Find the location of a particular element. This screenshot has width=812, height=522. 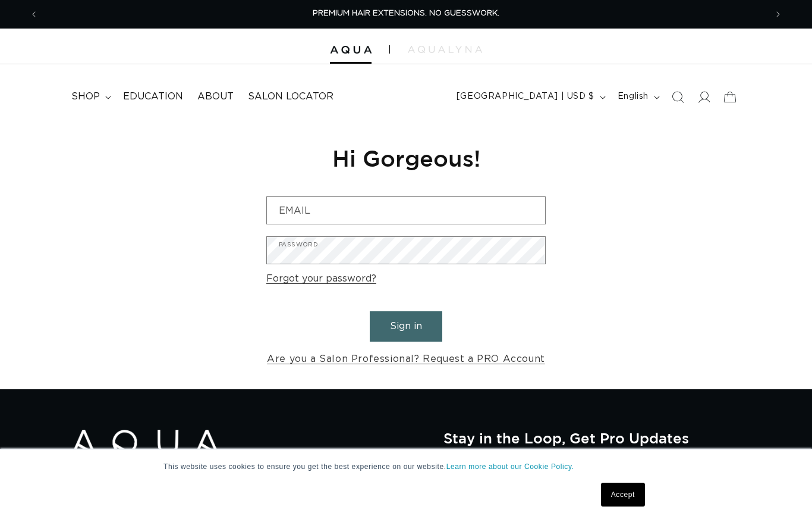

a: Are you a Salon Professional? Request a PRO Account is located at coordinates (406, 359).